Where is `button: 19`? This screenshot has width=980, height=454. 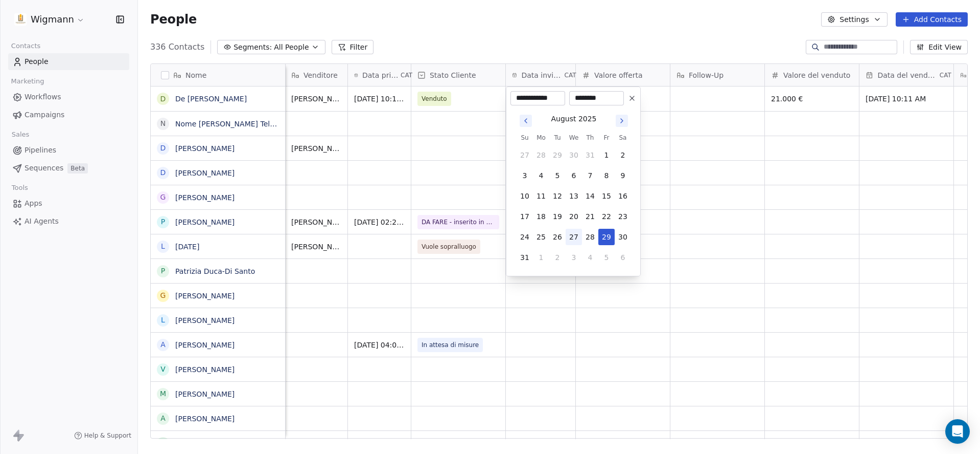
button: 19 is located at coordinates (558, 216).